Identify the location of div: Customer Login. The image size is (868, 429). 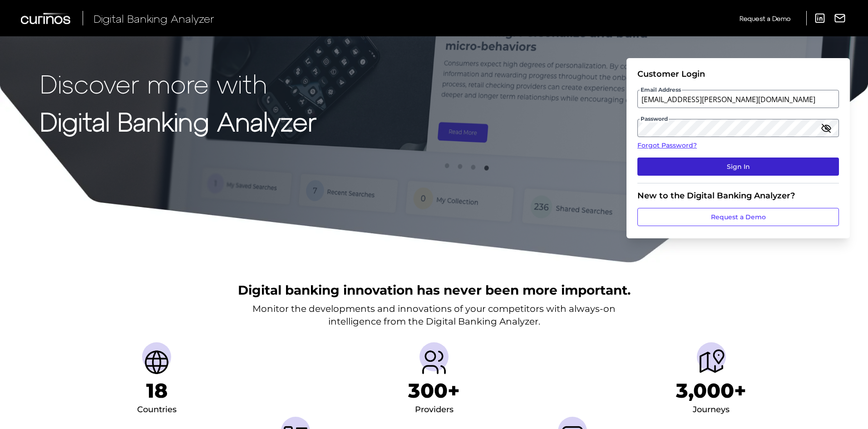
(738, 74).